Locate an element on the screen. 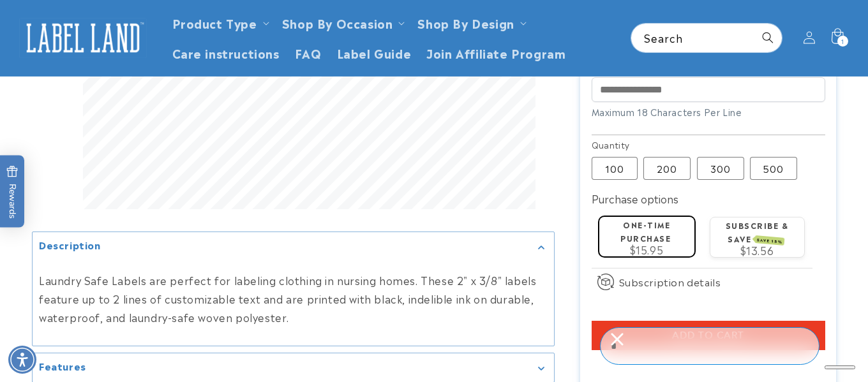  legend: Quantity is located at coordinates (611, 144).